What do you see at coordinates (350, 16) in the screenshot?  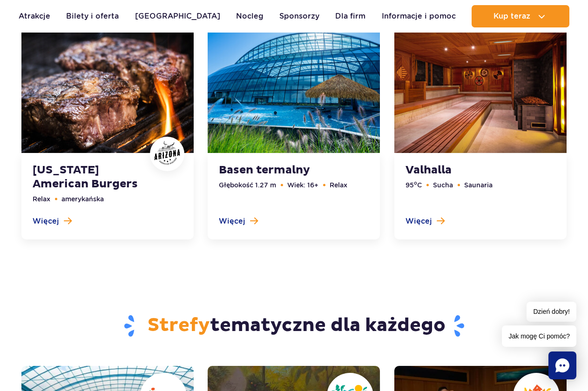 I see `a: Dla firm` at bounding box center [350, 16].